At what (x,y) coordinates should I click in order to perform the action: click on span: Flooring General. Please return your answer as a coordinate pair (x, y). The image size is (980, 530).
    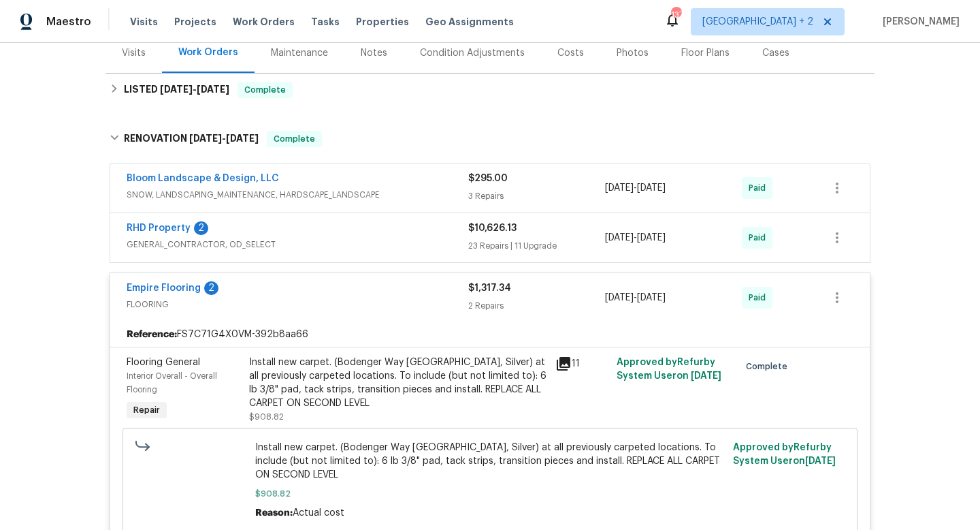
    Looking at the image, I should click on (163, 362).